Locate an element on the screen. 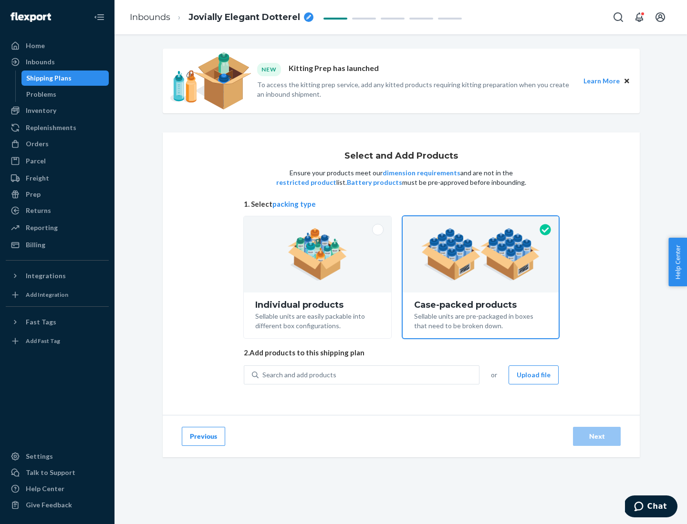 Image resolution: width=687 pixels, height=524 pixels. p: Ensure your products meet our and are not in the list. must be pre-approved before inbounding. is located at coordinates (401, 178).